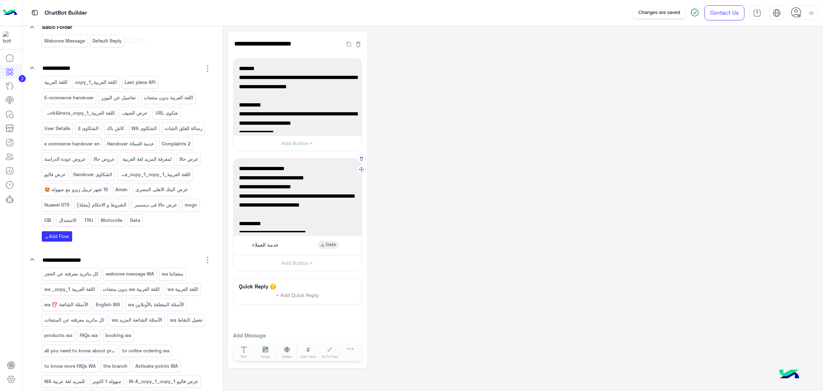  Describe the element at coordinates (331, 245) in the screenshot. I see `span: Data` at that location.